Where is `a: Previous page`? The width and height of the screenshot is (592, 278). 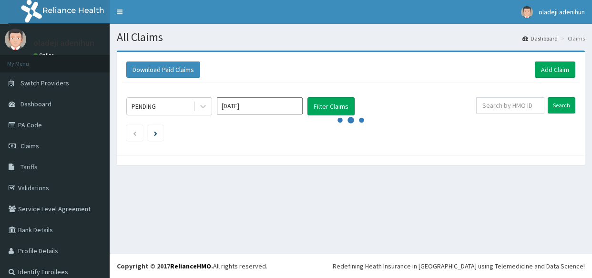
a: Previous page is located at coordinates (134, 133).